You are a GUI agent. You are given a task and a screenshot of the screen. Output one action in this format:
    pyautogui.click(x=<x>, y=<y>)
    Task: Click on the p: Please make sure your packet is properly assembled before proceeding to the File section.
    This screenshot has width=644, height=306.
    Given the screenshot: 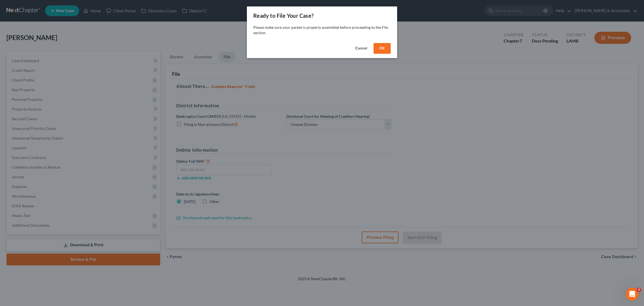 What is the action you would take?
    pyautogui.click(x=322, y=30)
    